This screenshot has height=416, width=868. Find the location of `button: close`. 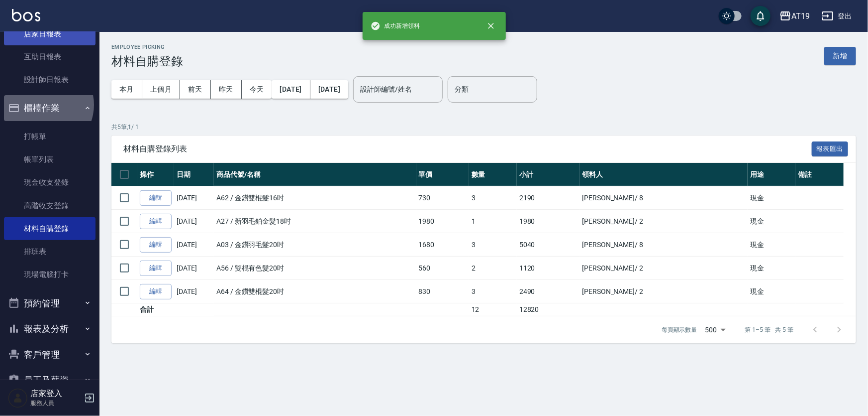

button: close is located at coordinates (491, 26).